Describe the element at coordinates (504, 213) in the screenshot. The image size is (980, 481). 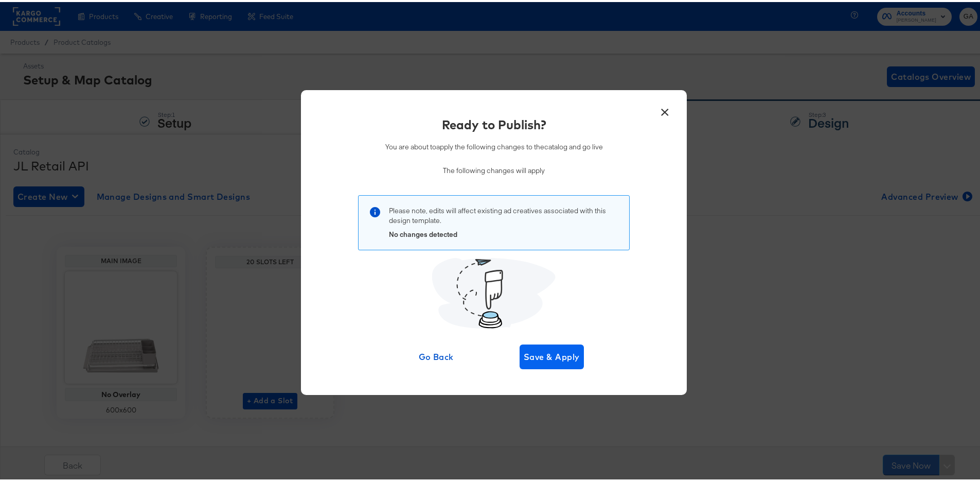
I see `p: Please note, edits will affect existing ad creatives associated with this design template .` at that location.